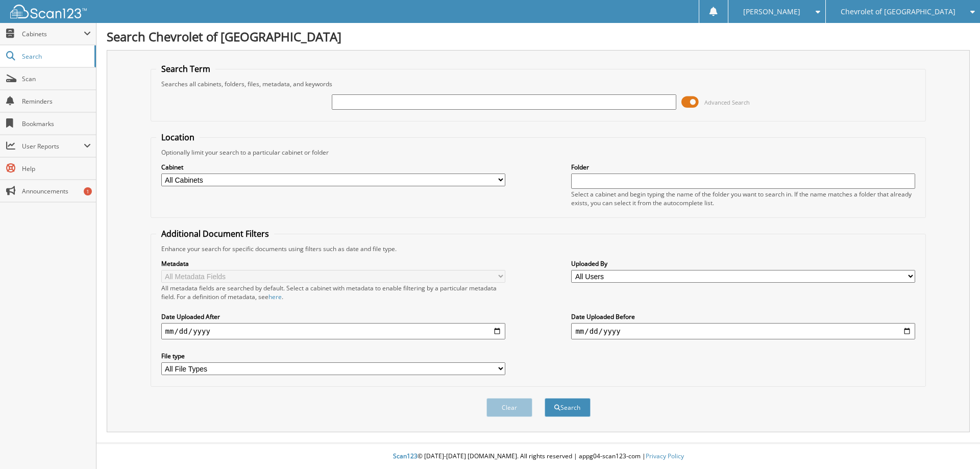 This screenshot has width=980, height=469. What do you see at coordinates (333, 356) in the screenshot?
I see `label: File type` at bounding box center [333, 356].